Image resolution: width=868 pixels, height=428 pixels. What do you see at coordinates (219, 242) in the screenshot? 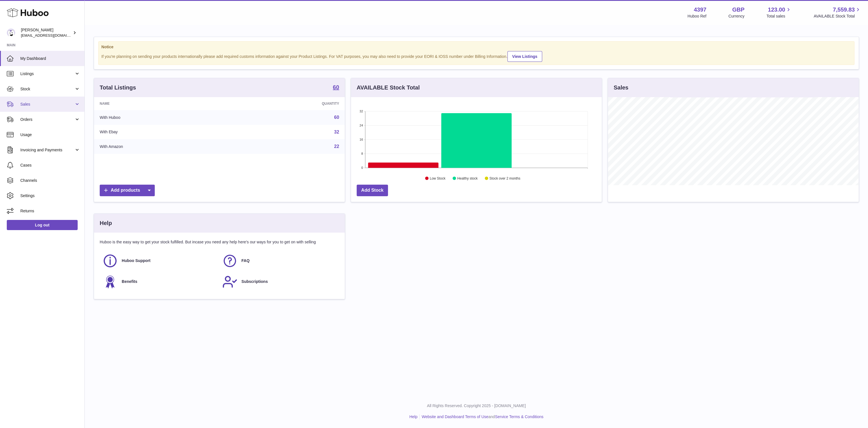
I see `p: Huboo is the easy way to get your stock fulfilled. But incase you need any help here's our ways f...` at bounding box center [219, 242].